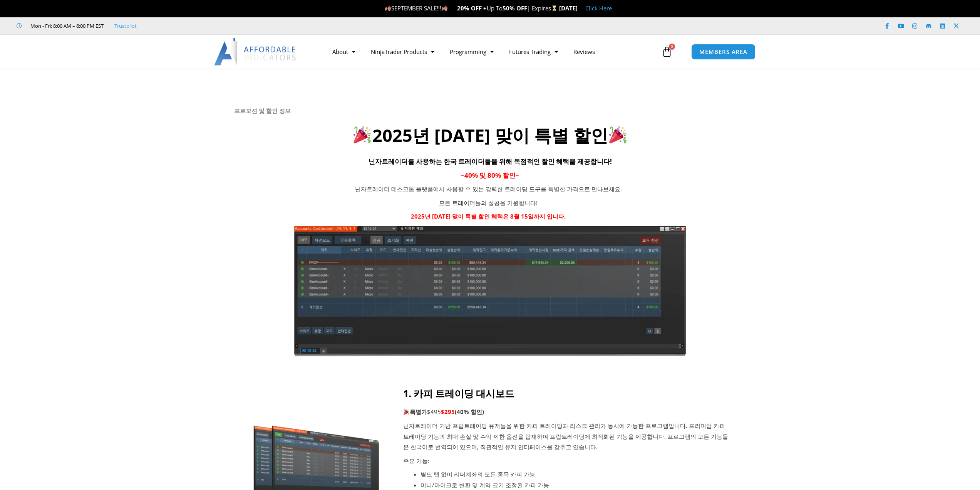 The image size is (980, 490). What do you see at coordinates (415, 411) in the screenshot?
I see `strong: 특별가` at bounding box center [415, 411].